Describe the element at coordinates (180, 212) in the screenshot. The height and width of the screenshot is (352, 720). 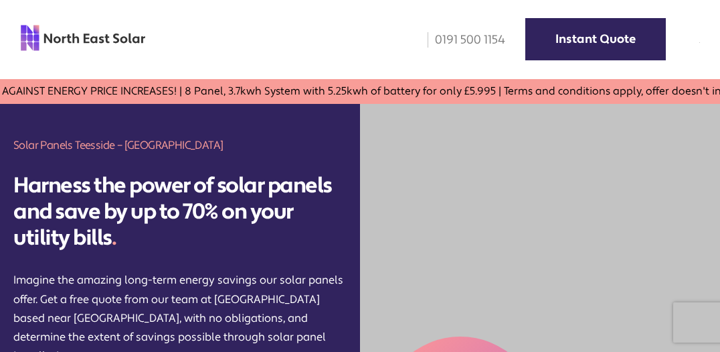
I see `h2: Harness the power of solar panels and save by up to 70% on your utility bills` at that location.